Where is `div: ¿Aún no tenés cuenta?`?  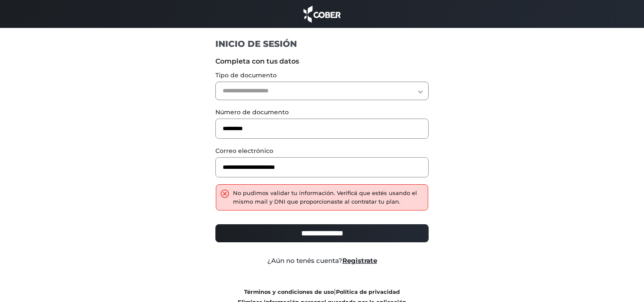 div: ¿Aún no tenés cuenta? is located at coordinates (322, 260).